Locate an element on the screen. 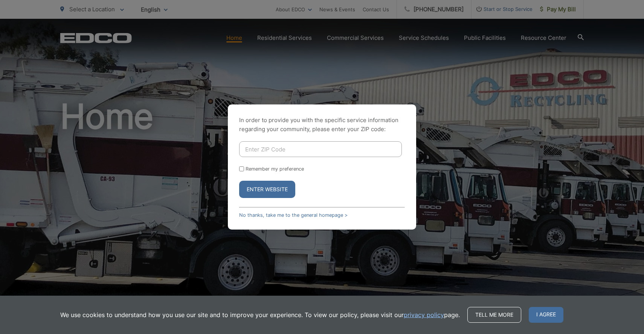 This screenshot has width=644, height=334. p: We use cookies to understand how you use our site and to improve your experience. To view our pol... is located at coordinates (260, 315).